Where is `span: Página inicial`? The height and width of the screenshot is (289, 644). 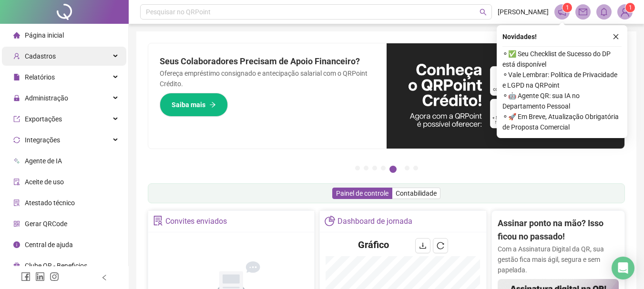 span: Página inicial is located at coordinates (44, 35).